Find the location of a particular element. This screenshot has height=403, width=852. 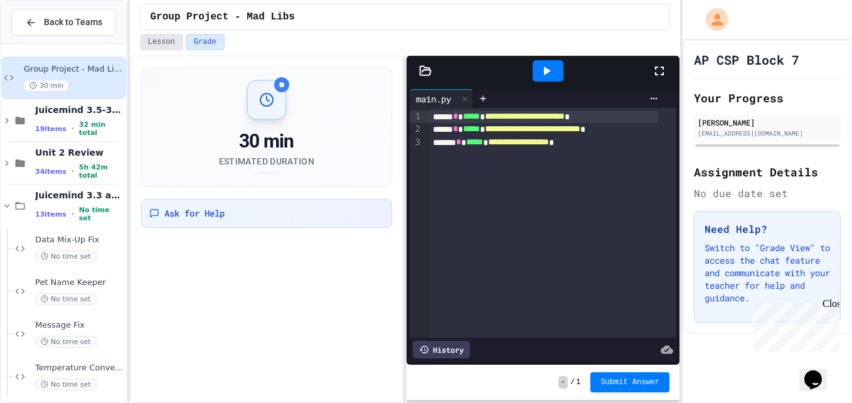

button: Submit Answer is located at coordinates (630, 382).